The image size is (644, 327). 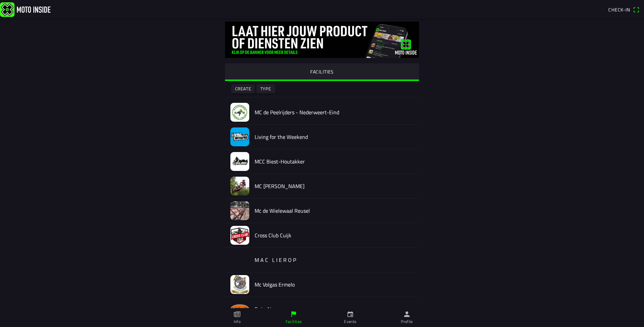 I want to click on img: OVnFQxerog5cC59gt7GlBiORcCq4WNUAybko3va6.jpeg, so click(x=240, y=186).